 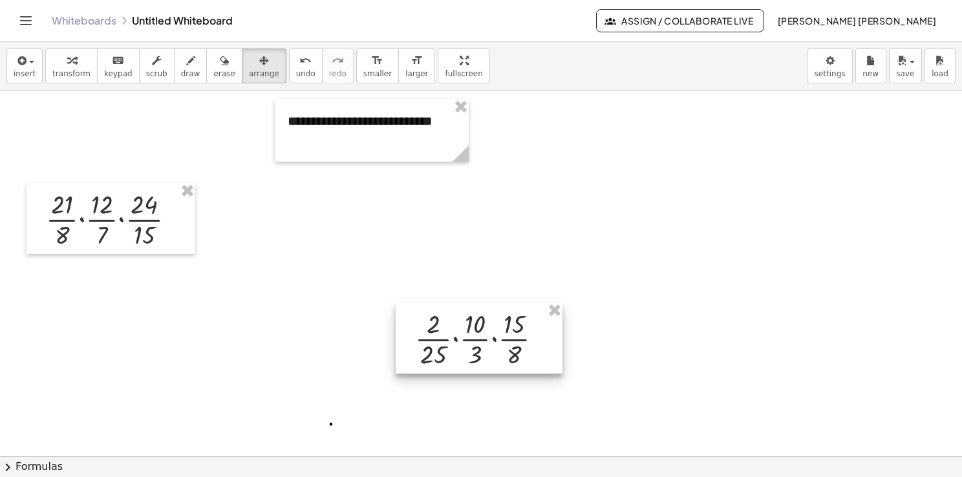 What do you see at coordinates (416, 74) in the screenshot?
I see `span: larger` at bounding box center [416, 74].